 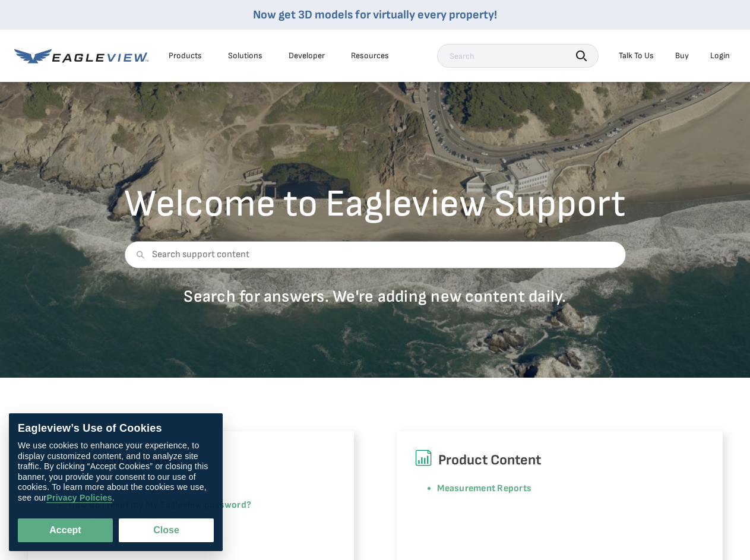 I want to click on a: Developer, so click(x=306, y=56).